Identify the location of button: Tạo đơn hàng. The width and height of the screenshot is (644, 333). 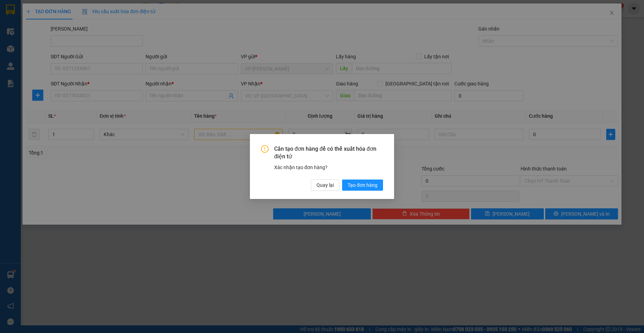
(363, 185).